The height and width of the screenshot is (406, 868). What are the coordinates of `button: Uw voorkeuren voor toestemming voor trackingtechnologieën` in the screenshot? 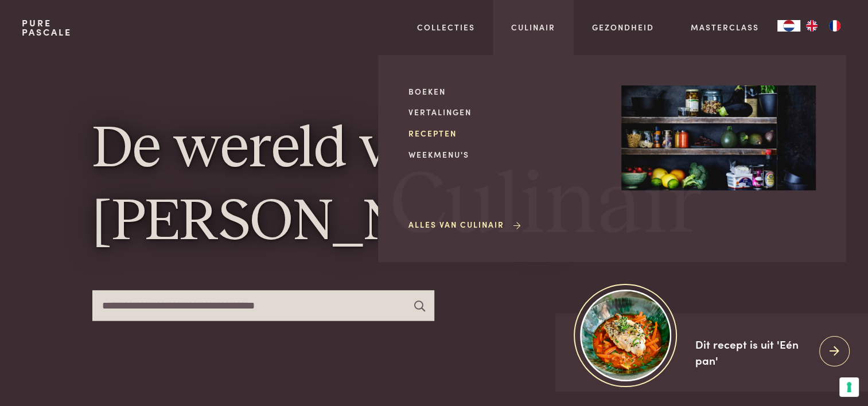 It's located at (849, 387).